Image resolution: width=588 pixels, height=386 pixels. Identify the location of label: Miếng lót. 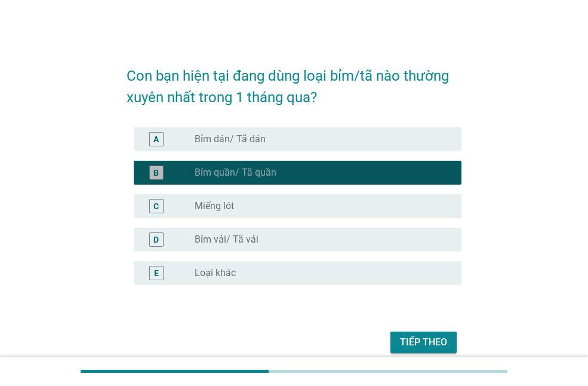
(215, 206).